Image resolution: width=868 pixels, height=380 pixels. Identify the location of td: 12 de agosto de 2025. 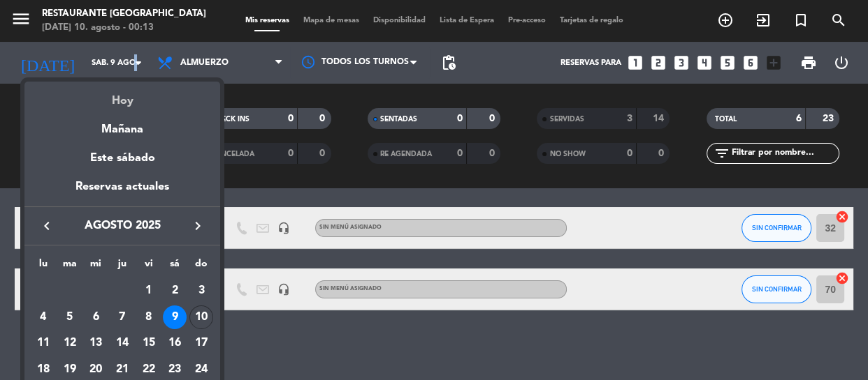
(70, 344).